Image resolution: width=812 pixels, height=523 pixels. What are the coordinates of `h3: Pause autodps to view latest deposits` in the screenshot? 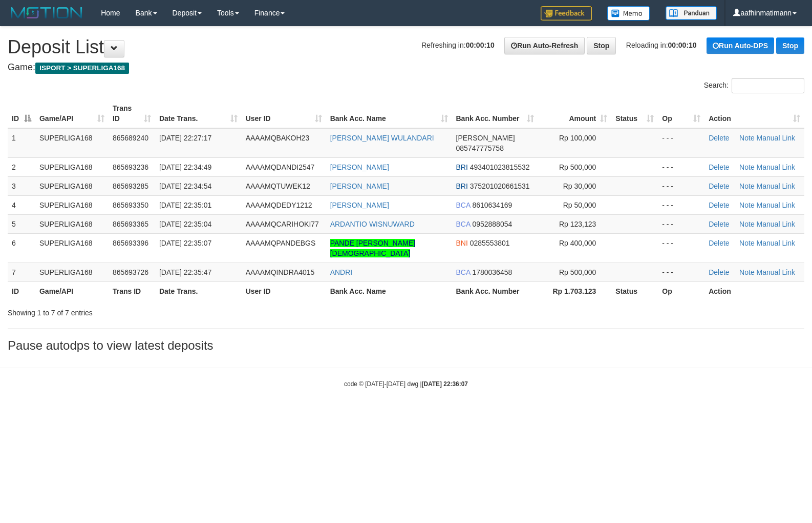 It's located at (406, 346).